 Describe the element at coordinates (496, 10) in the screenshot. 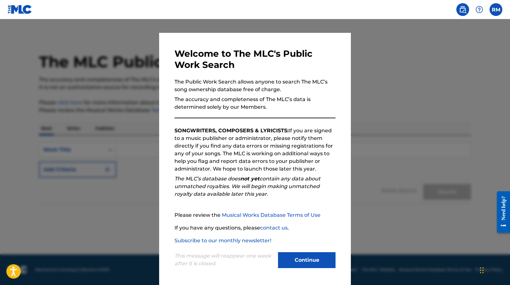

I see `div: User Menu` at that location.